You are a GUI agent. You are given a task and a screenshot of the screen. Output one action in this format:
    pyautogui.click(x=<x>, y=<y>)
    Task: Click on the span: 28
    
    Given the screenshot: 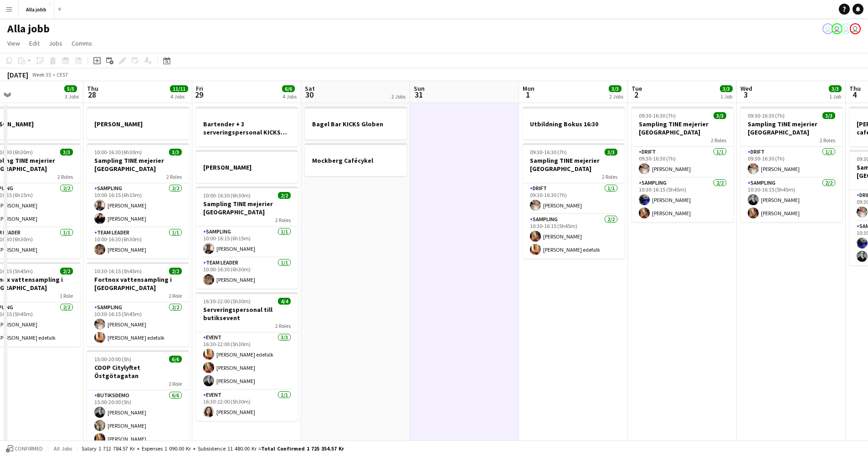 What is the action you would take?
    pyautogui.click(x=92, y=95)
    